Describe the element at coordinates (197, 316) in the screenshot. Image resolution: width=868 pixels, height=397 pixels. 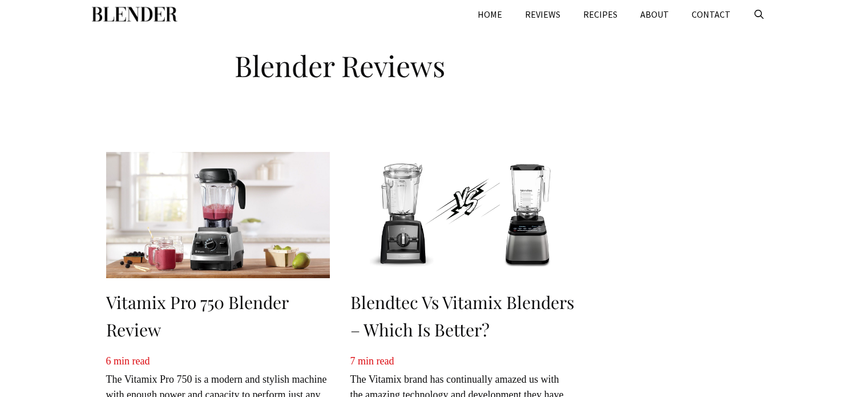
I see `a: Vitamix Pro 750 Blender Review` at that location.